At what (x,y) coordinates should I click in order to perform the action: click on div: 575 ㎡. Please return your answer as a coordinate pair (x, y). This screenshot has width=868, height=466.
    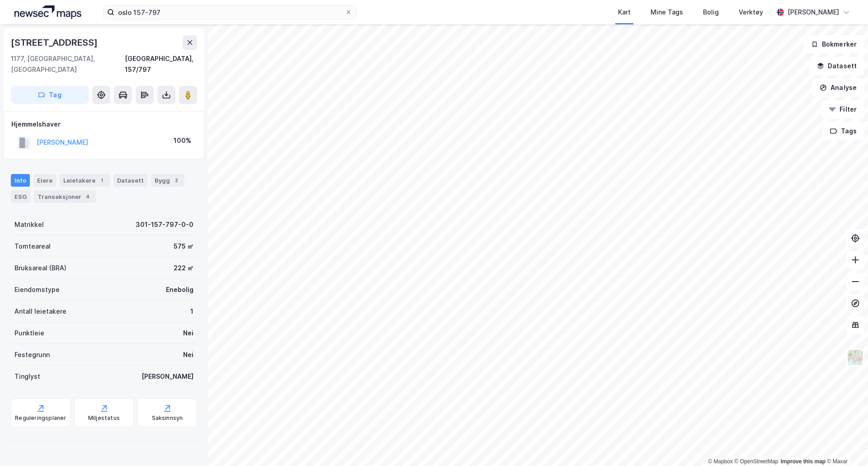
    Looking at the image, I should click on (184, 246).